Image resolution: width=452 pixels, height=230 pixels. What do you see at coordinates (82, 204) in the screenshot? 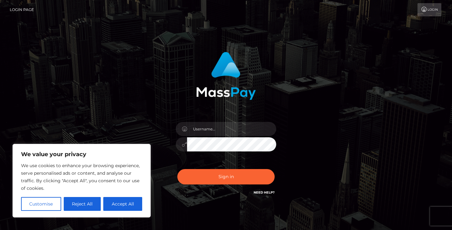
I see `button: Reject All` at bounding box center [82, 204].